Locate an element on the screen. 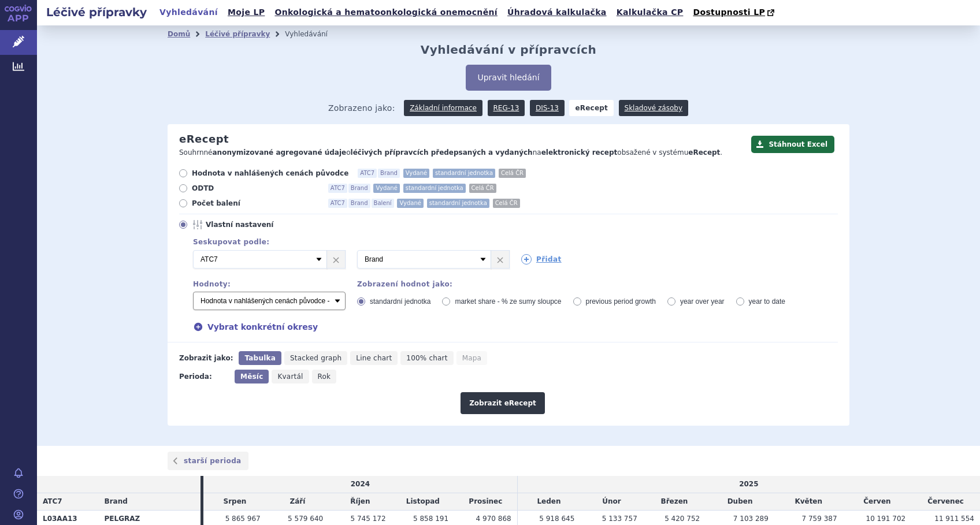  td: Květen is located at coordinates (808, 502).